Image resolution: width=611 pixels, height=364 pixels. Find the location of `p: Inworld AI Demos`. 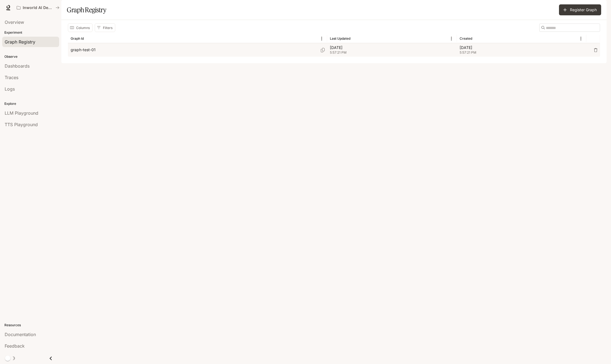

p: Inworld AI Demos is located at coordinates (38, 8).